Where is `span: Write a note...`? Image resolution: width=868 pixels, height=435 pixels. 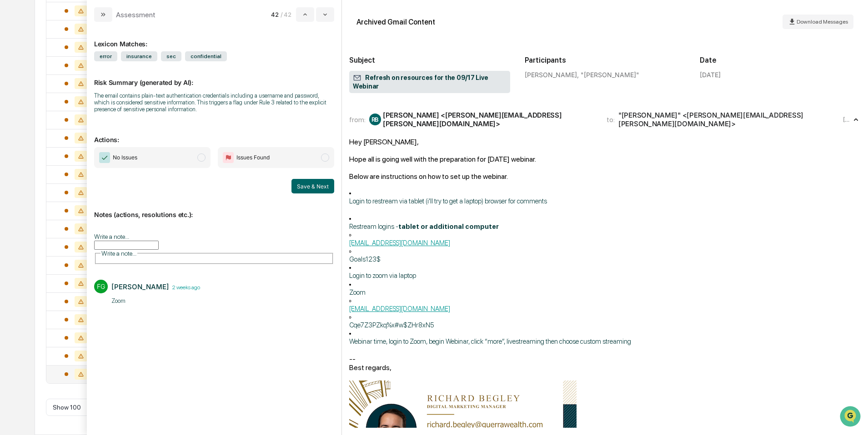 span: Write a note... is located at coordinates (119, 253).